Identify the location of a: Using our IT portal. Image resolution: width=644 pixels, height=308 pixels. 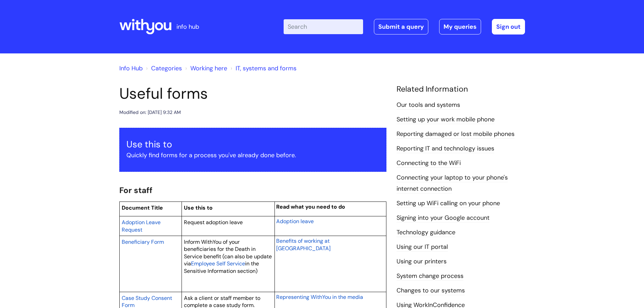
(422, 247).